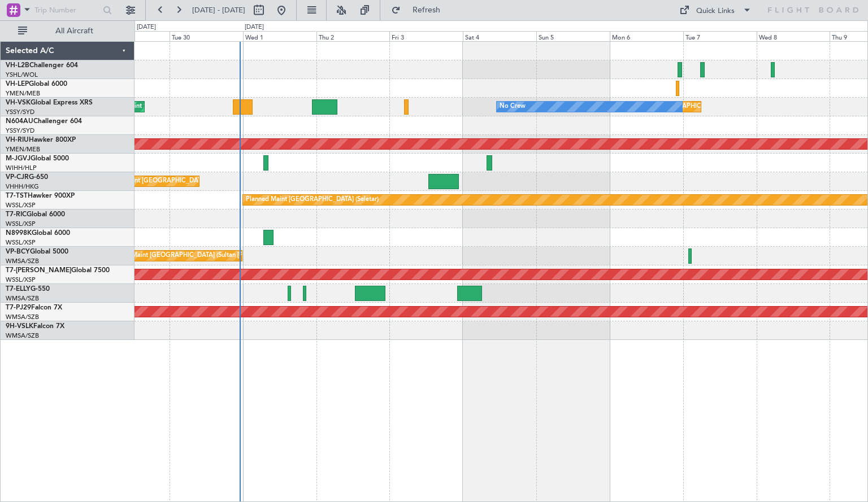  Describe the element at coordinates (18, 159) in the screenshot. I see `span: M-JGVJ` at that location.